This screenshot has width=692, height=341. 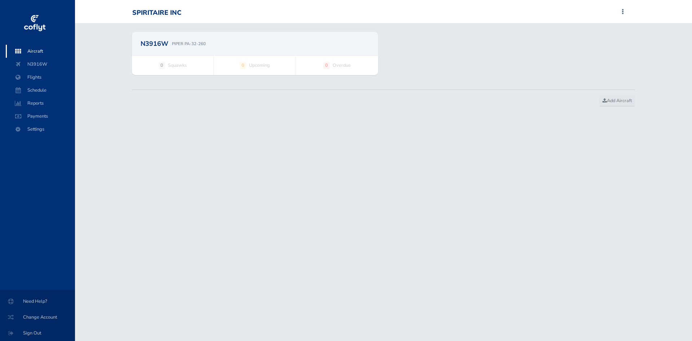 What do you see at coordinates (260, 65) in the screenshot?
I see `span: Upcoming` at bounding box center [260, 65].